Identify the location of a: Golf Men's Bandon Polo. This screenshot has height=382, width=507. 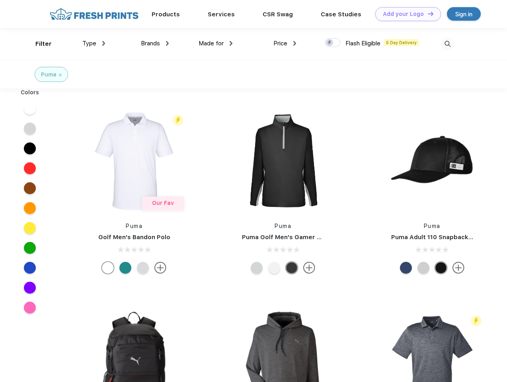
(134, 237).